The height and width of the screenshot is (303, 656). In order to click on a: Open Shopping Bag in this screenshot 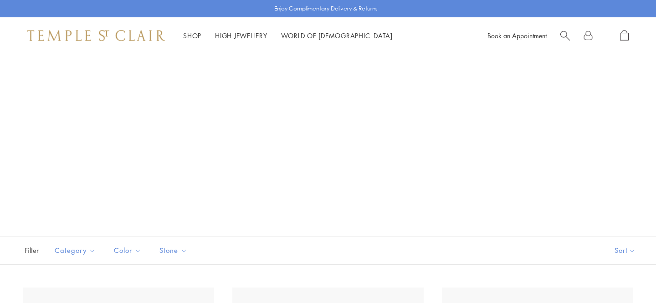, I will do `click(624, 36)`.